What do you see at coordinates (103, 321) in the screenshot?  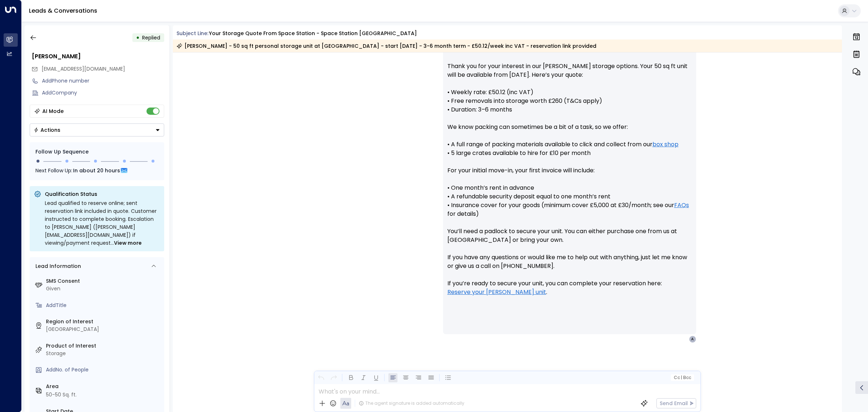 I see `label: Region of Interest` at bounding box center [103, 321].